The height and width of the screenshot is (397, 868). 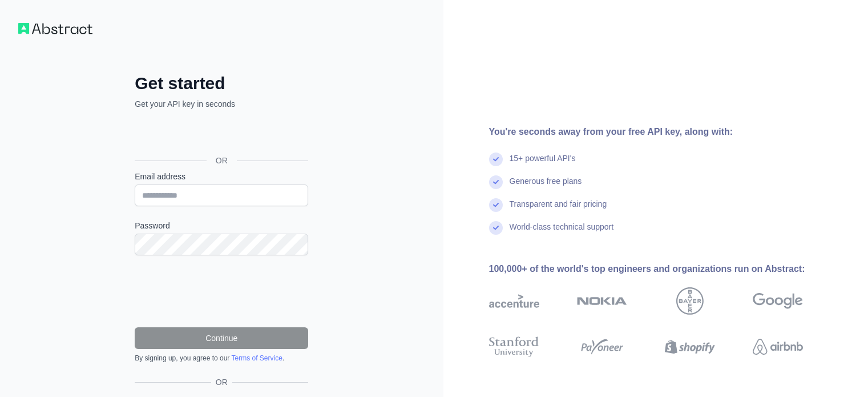 What do you see at coordinates (222, 358) in the screenshot?
I see `div: By signing up, you agree to our .` at bounding box center [222, 358].